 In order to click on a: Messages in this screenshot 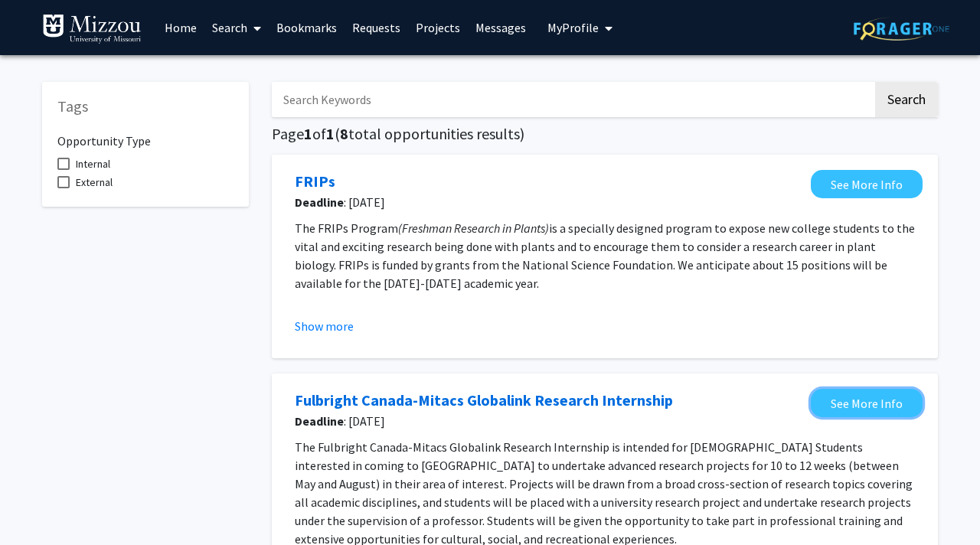, I will do `click(501, 28)`.